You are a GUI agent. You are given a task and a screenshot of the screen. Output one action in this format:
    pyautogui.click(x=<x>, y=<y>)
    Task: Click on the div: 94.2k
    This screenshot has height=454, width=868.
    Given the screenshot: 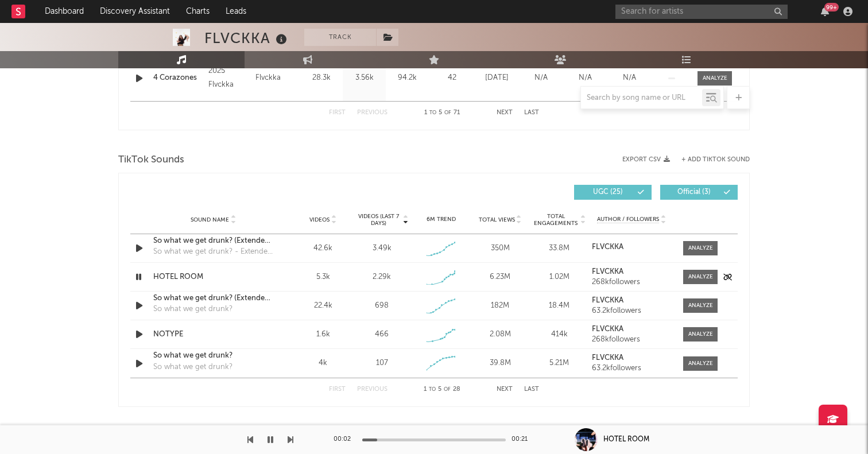 What is the action you would take?
    pyautogui.click(x=407, y=78)
    